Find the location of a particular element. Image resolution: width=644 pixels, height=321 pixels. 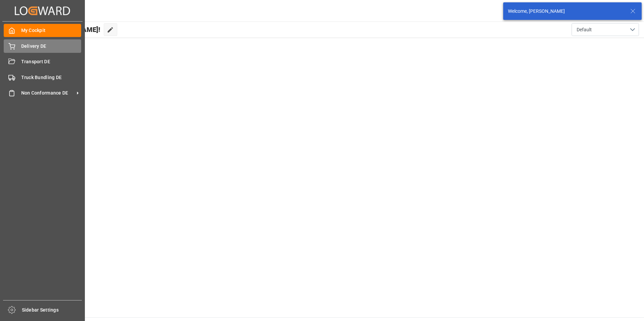

span: Delivery DE is located at coordinates (51, 46).